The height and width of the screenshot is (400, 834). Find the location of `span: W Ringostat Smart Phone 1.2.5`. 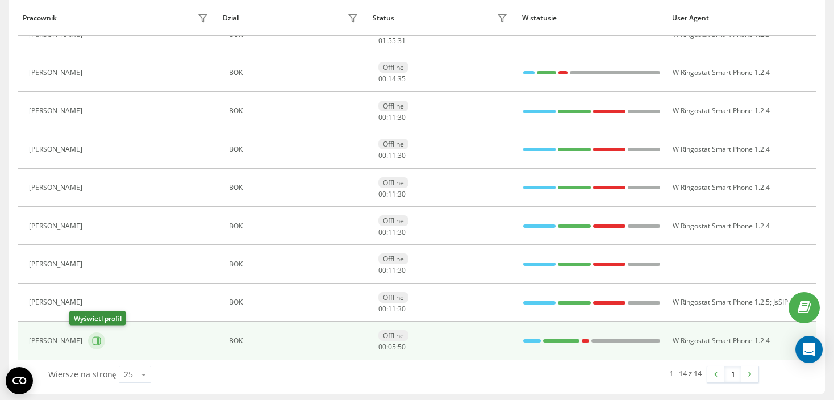

span: W Ringostat Smart Phone 1.2.5 is located at coordinates (721, 302).